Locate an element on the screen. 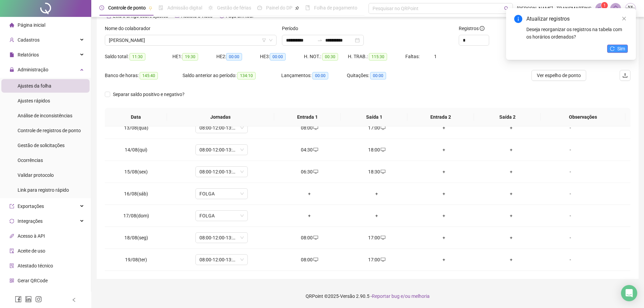 The width and height of the screenshot is (644, 308). span: filter is located at coordinates (264, 40).